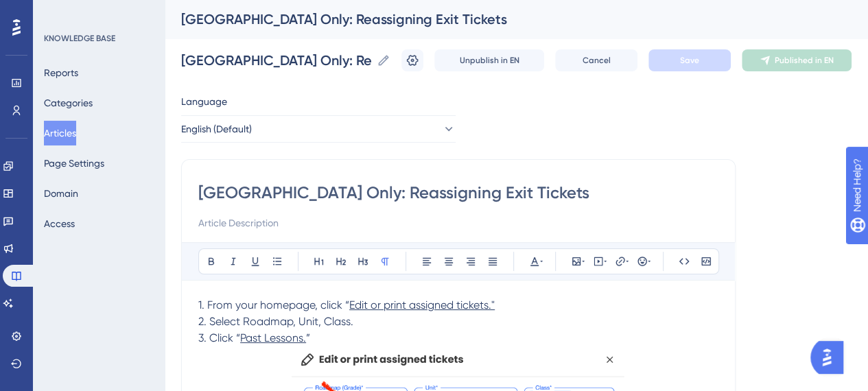 The height and width of the screenshot is (391, 868). Describe the element at coordinates (74, 163) in the screenshot. I see `button: Page Settings` at that location.